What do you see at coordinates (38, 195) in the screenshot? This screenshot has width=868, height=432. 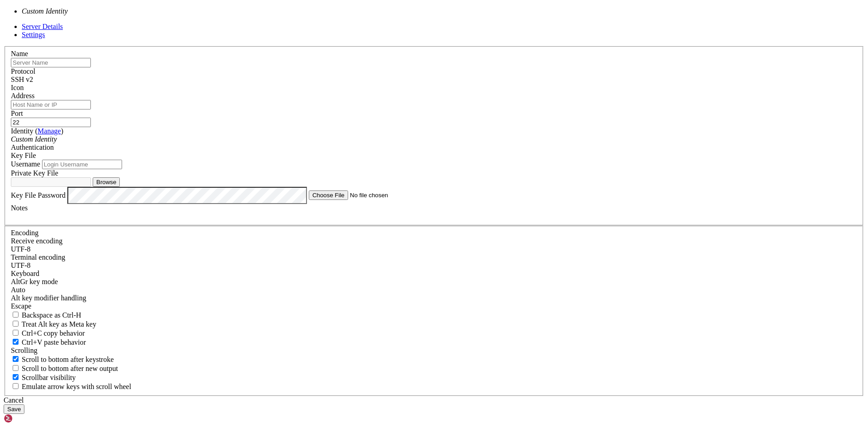 I see `label: Key File Password` at bounding box center [38, 195].